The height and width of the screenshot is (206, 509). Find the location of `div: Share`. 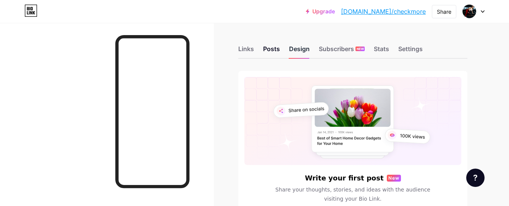

div: Share is located at coordinates (444, 11).